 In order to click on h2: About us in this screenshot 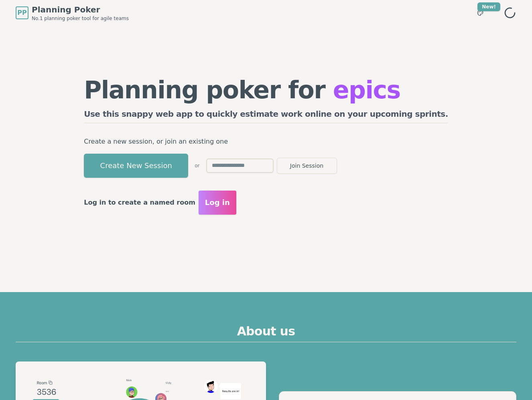, I will do `click(266, 333)`.